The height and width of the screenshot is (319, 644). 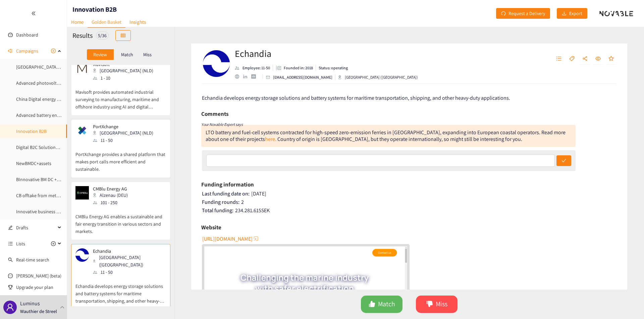 What do you see at coordinates (49, 180) in the screenshot?
I see `a: BInnovative BM DC + extra service` at bounding box center [49, 180].